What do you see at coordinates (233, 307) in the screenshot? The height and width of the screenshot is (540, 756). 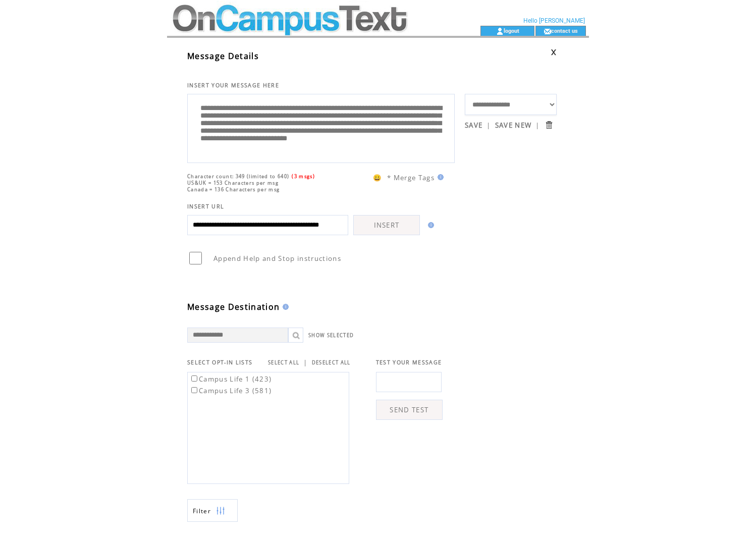 I see `span: Message Destination` at bounding box center [233, 307].